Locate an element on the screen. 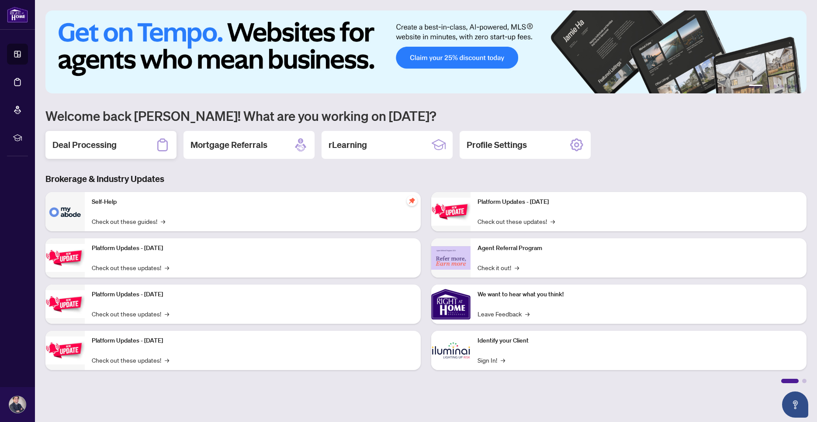  h2: rLearning is located at coordinates (348, 145).